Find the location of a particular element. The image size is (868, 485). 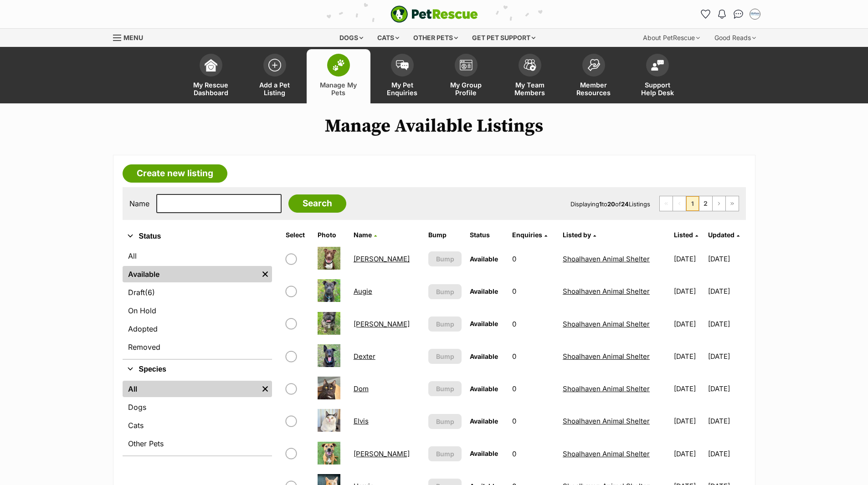

a: Dexter is located at coordinates (365, 356).